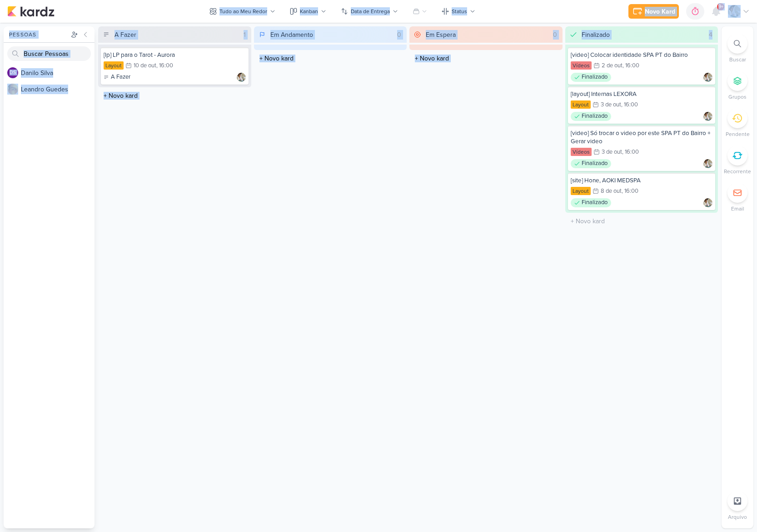 The width and height of the screenshot is (757, 532). What do you see at coordinates (720, 7) in the screenshot?
I see `span: 9+` at bounding box center [720, 7].